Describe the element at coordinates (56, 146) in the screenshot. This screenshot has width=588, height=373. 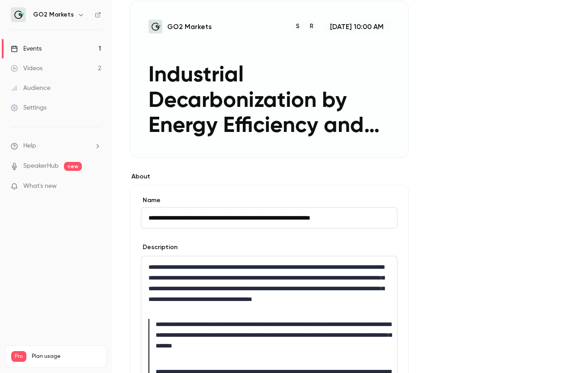
I see `li: help-dropdown-opener` at that location.